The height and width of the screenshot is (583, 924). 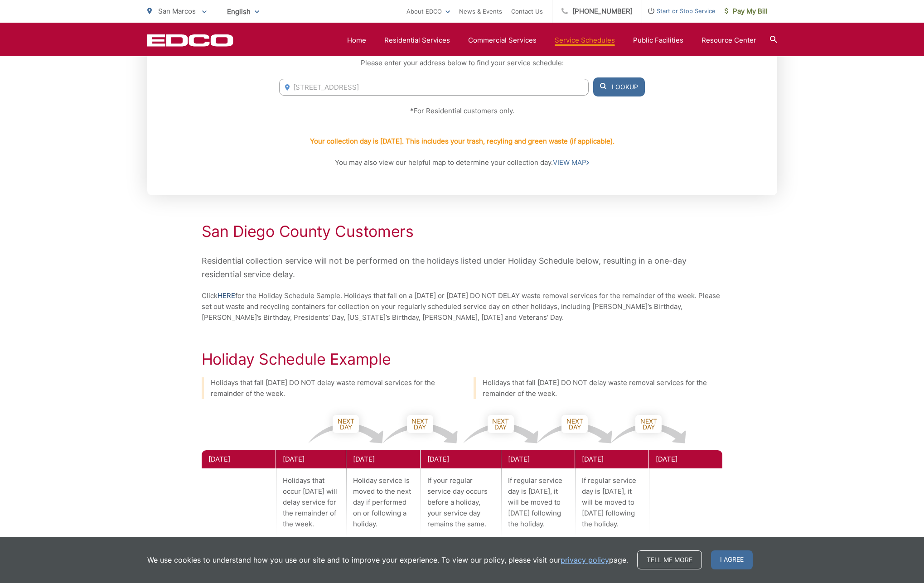 What do you see at coordinates (527, 11) in the screenshot?
I see `a: Contact Us` at bounding box center [527, 11].